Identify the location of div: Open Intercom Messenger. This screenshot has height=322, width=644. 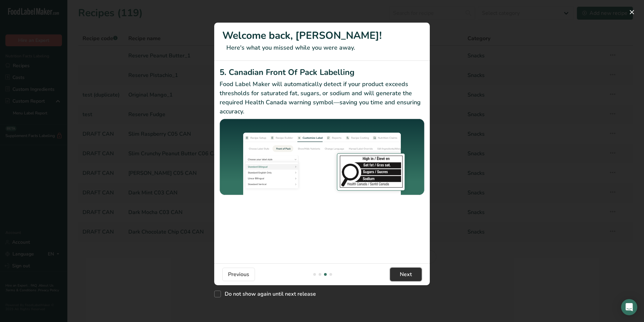
(629, 307).